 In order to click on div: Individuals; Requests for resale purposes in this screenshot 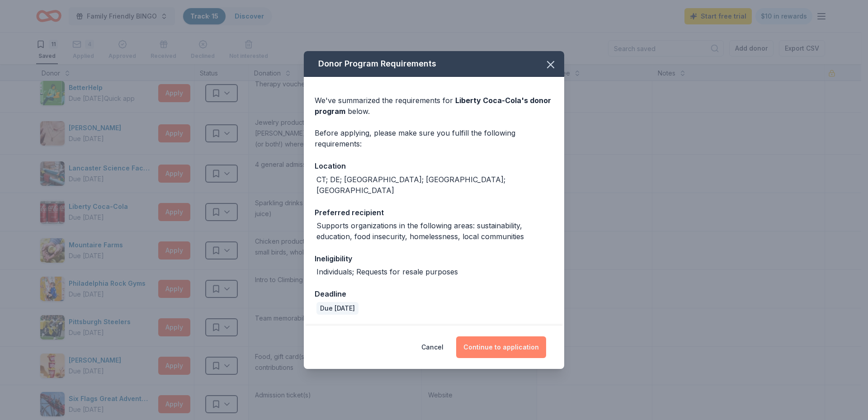, I will do `click(386, 272)`.